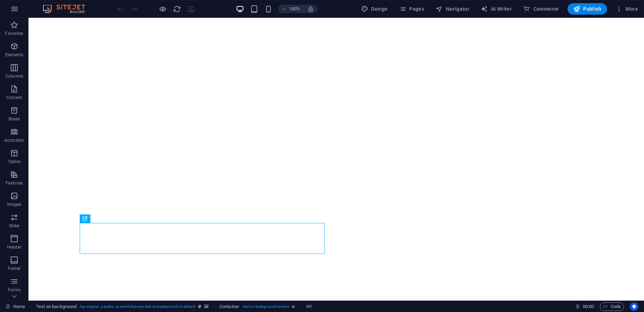 The image size is (644, 312). I want to click on img: Editor Logo, so click(68, 9).